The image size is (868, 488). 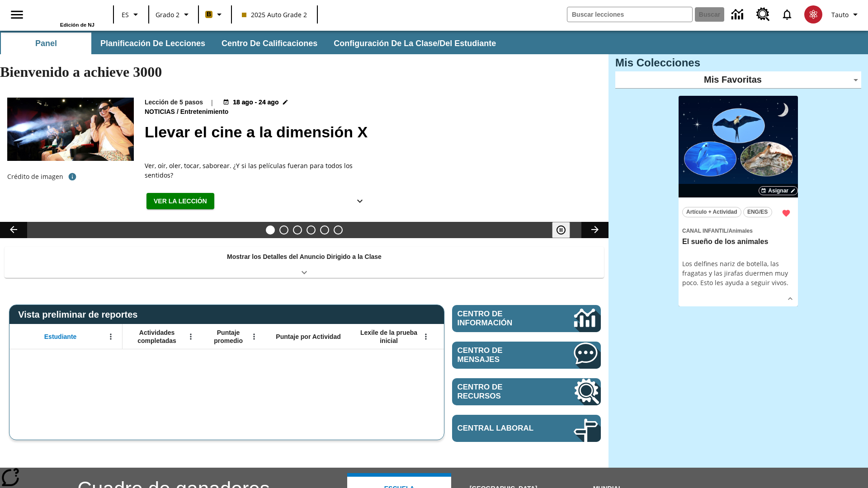 What do you see at coordinates (228, 336) in the screenshot?
I see `span: Puntaje promedio` at bounding box center [228, 336].